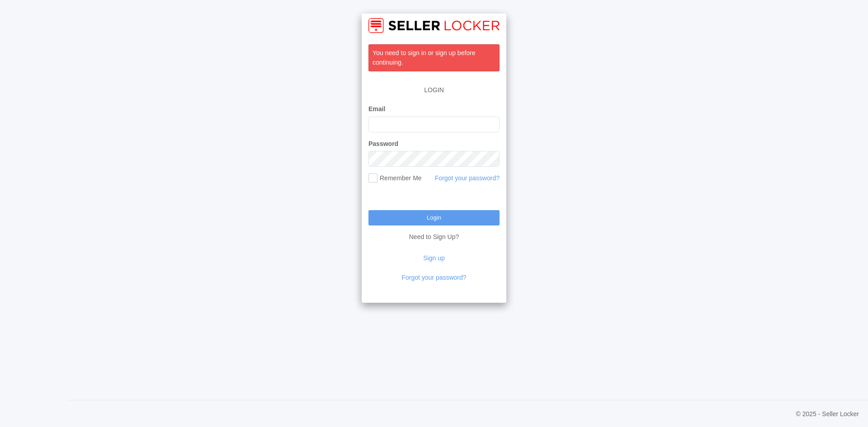 The width and height of the screenshot is (868, 427). I want to click on p: LOGIN, so click(434, 90).